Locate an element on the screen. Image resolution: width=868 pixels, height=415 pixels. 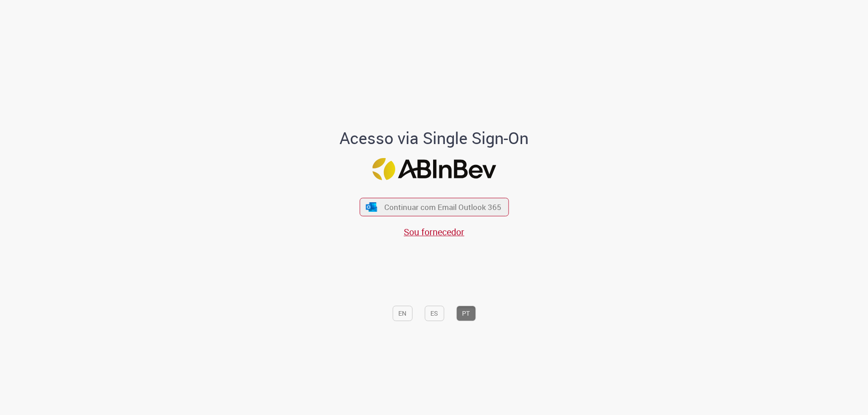
button: PT is located at coordinates (466, 313).